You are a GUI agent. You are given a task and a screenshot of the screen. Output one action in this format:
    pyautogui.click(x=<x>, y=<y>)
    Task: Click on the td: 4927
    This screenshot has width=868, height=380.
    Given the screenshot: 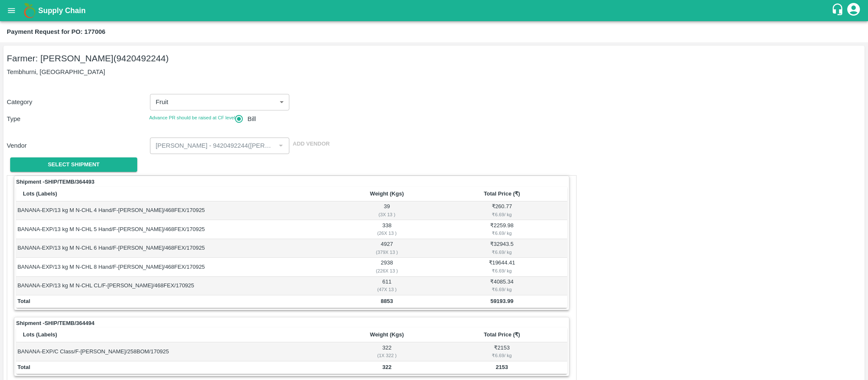 What is the action you would take?
    pyautogui.click(x=387, y=248)
    